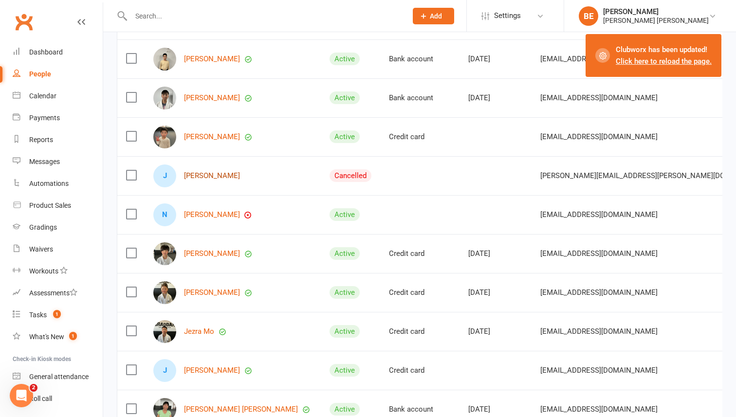 The image size is (736, 417). What do you see at coordinates (57, 52) in the screenshot?
I see `a: Dashboard` at bounding box center [57, 52].